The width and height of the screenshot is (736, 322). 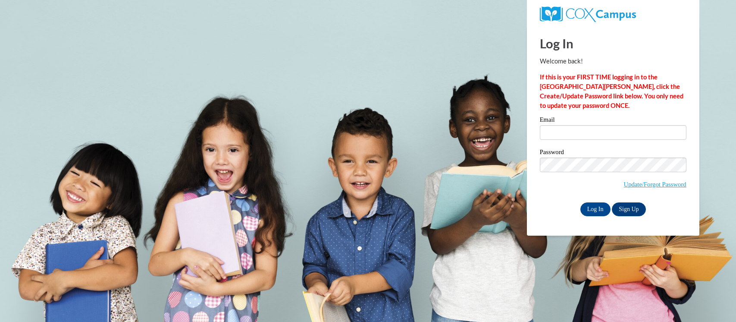 I want to click on img: COX Campus, so click(x=588, y=14).